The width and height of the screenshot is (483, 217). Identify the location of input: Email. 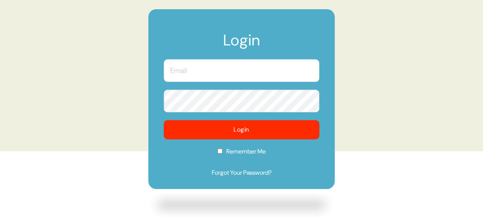
(242, 70).